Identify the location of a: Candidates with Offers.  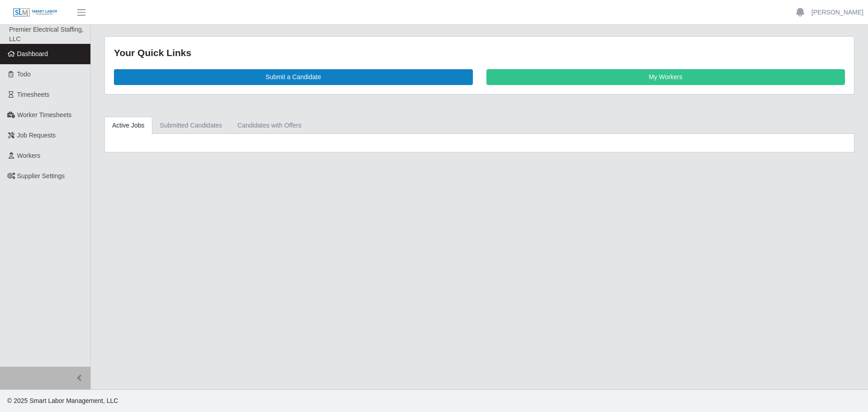
(269, 125).